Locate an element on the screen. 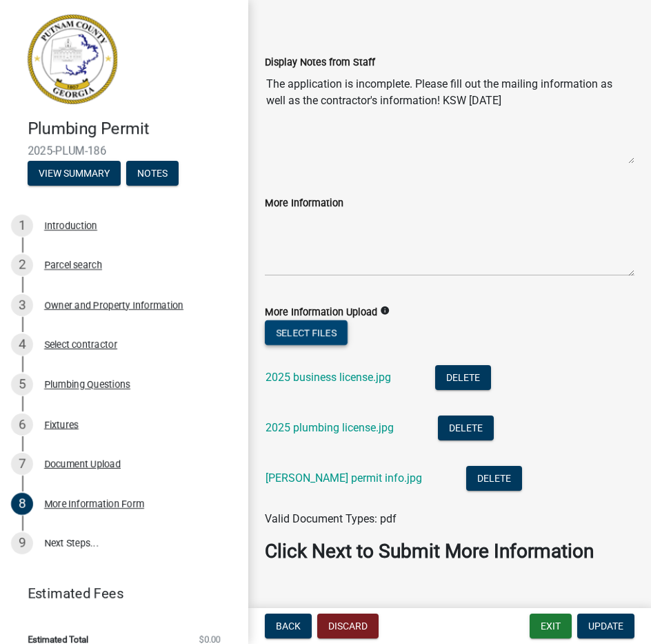 The image size is (651, 644). button: Discard is located at coordinates (348, 626).